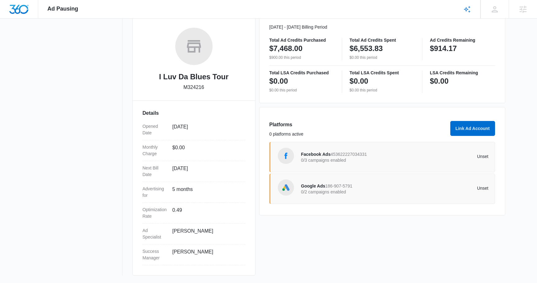 This screenshot has height=283, width=537. I want to click on p: 0/2 campaigns enabled, so click(348, 192).